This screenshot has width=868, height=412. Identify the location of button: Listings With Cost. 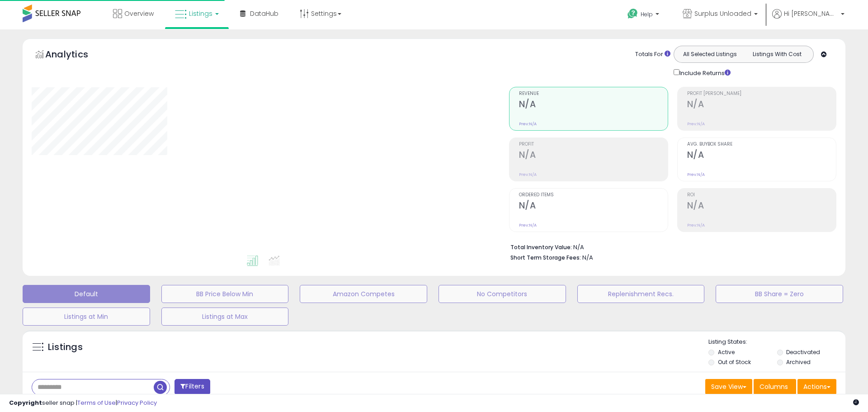
(777, 54).